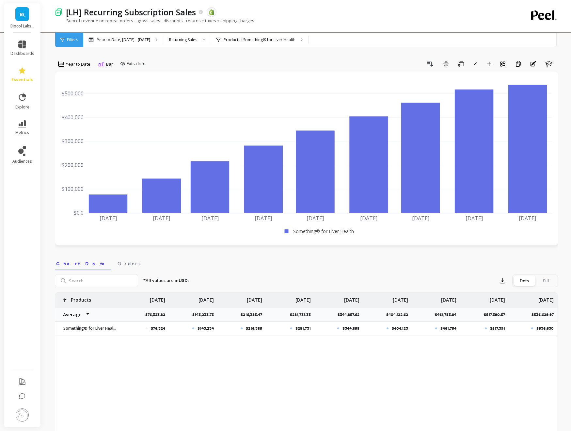 This screenshot has width=571, height=431. I want to click on img: profile picture, so click(22, 415).